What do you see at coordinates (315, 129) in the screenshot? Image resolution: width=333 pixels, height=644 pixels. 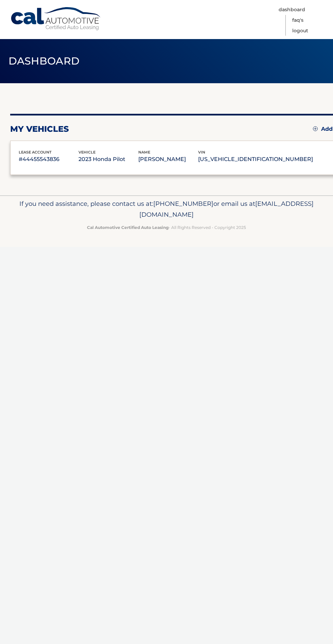 I see `img: add.svg` at bounding box center [315, 129].